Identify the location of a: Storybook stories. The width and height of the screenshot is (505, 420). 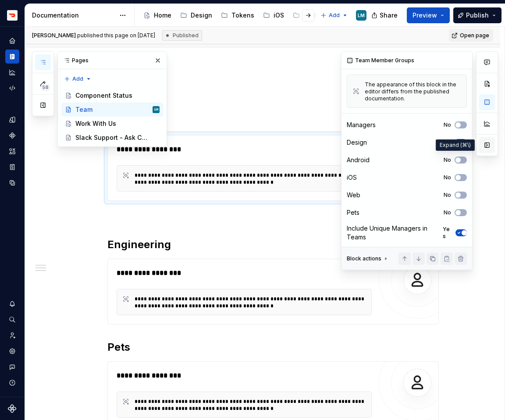
(12, 167).